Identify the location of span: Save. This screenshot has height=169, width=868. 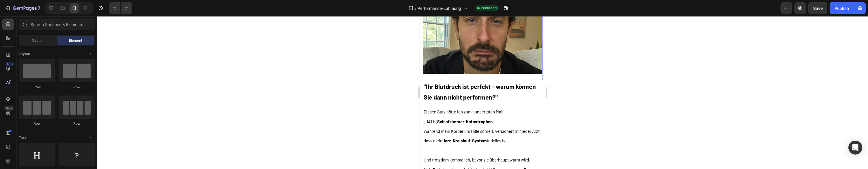
(818, 8).